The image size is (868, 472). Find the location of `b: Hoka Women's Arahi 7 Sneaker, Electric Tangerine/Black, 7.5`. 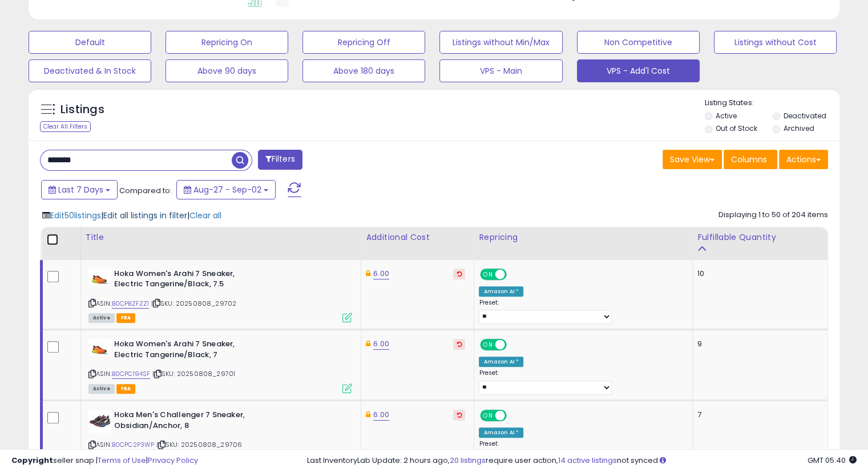

b: Hoka Women's Arahi 7 Sneaker, Electric Tangerine/Black, 7.5 is located at coordinates (183, 281).